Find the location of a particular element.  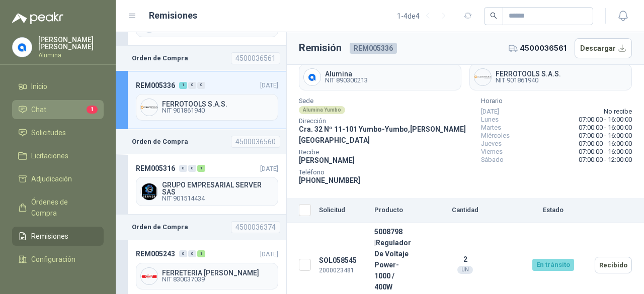

span: Adjudicación is located at coordinates (52, 179).